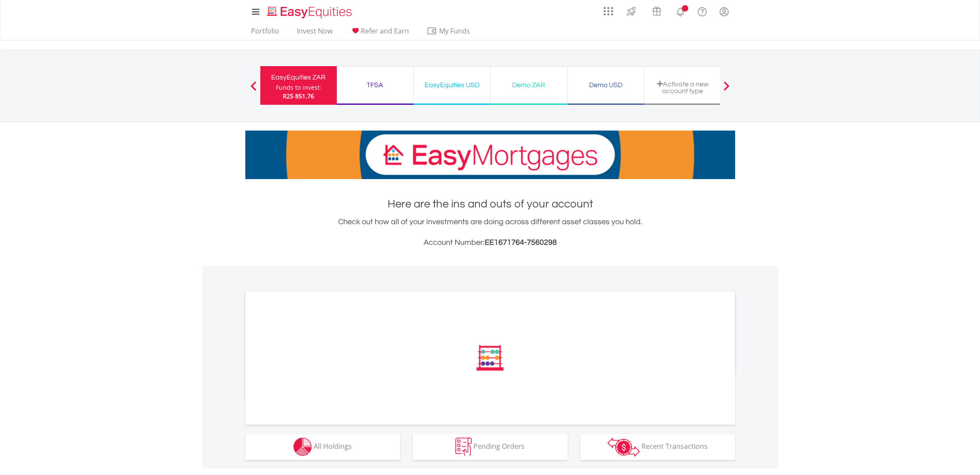  I want to click on img: grid-menu-icon.svg, so click(609, 11).